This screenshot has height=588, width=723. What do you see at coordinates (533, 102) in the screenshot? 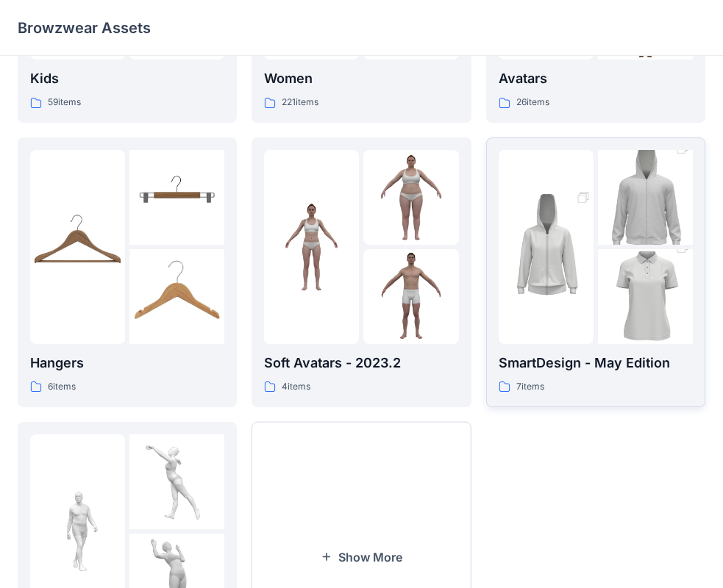
I see `p: 26 items` at bounding box center [533, 102].